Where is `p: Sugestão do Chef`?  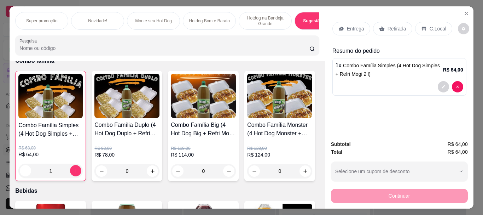
p: Sugestão do Chef is located at coordinates (321, 21).